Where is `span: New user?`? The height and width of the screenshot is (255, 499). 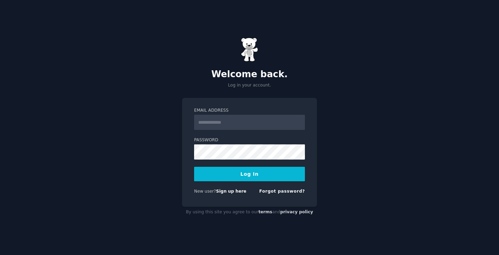
span: New user? is located at coordinates (205, 191).